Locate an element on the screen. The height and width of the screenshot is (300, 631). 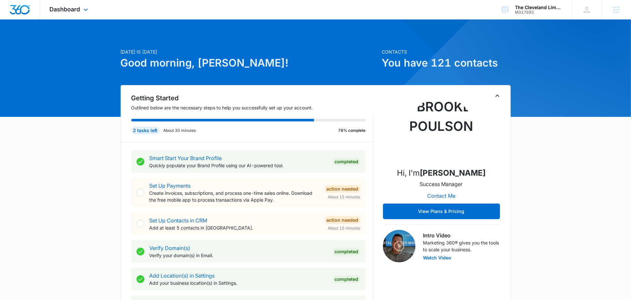
a: Add Location(s) in Settings is located at coordinates (182, 276).